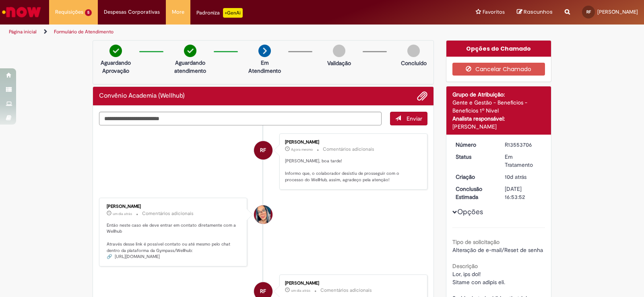 Image resolution: width=644 pixels, height=297 pixels. I want to click on div: Opções do Chamado, so click(498, 49).